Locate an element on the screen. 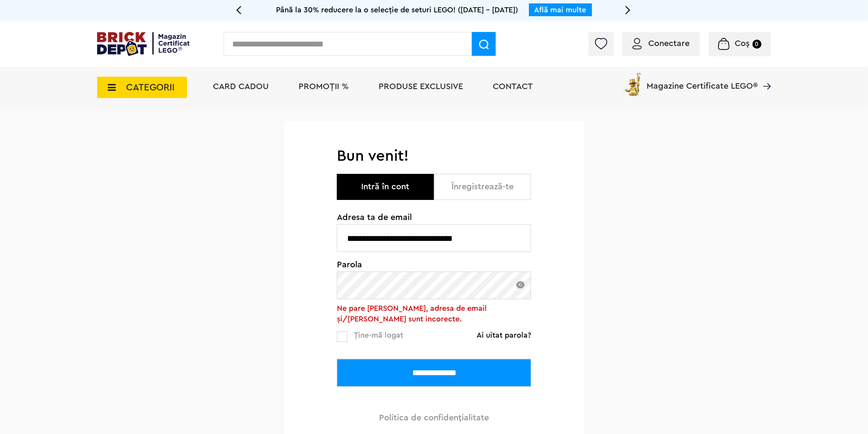  span: Magazine Certificate LEGO® is located at coordinates (702, 81).